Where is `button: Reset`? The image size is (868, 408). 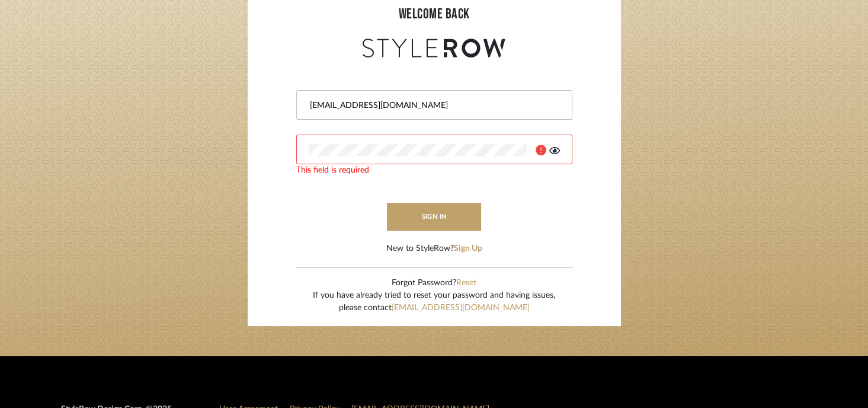
button: Reset is located at coordinates (466, 282).